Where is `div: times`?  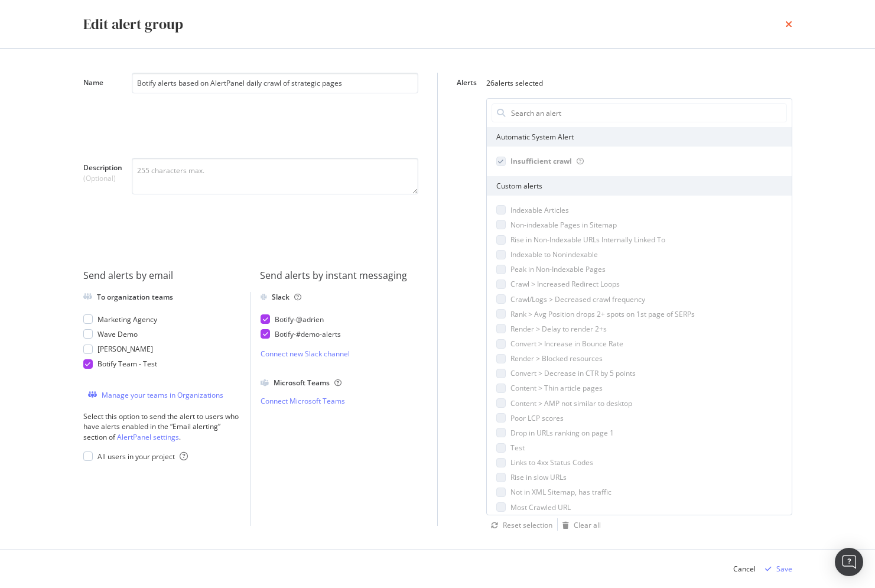
div: times is located at coordinates (789, 24).